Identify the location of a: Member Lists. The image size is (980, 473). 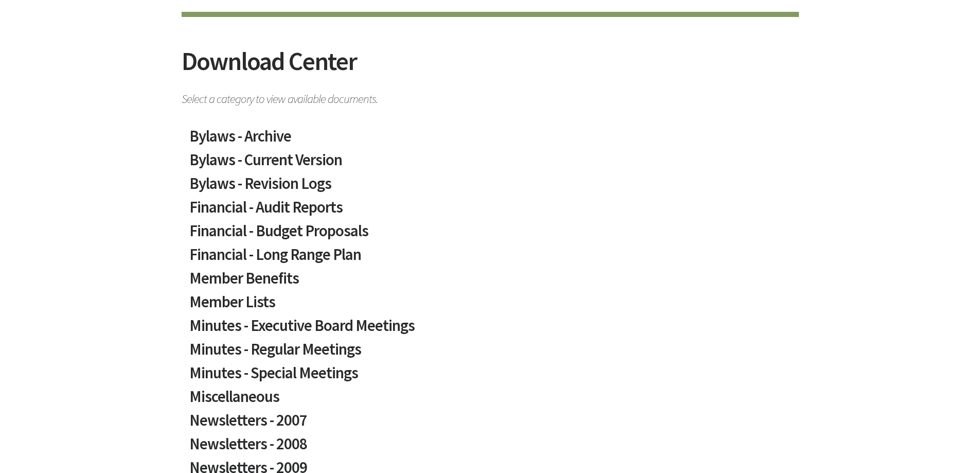
(490, 306).